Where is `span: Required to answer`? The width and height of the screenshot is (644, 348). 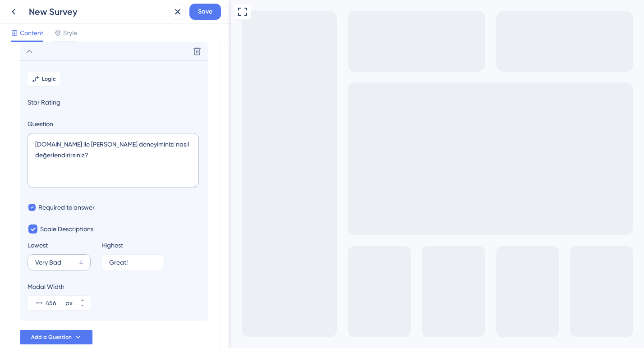 span: Required to answer is located at coordinates (66, 207).